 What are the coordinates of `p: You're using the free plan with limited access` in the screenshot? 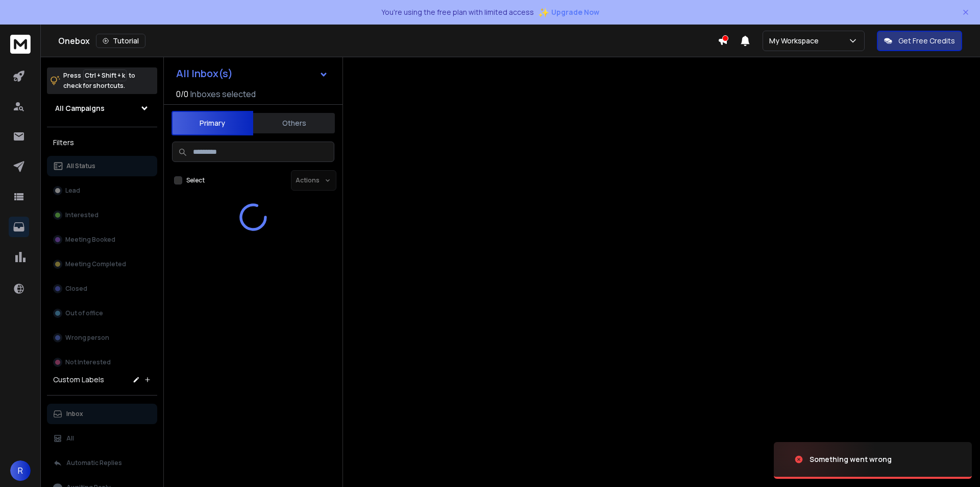 It's located at (457, 12).